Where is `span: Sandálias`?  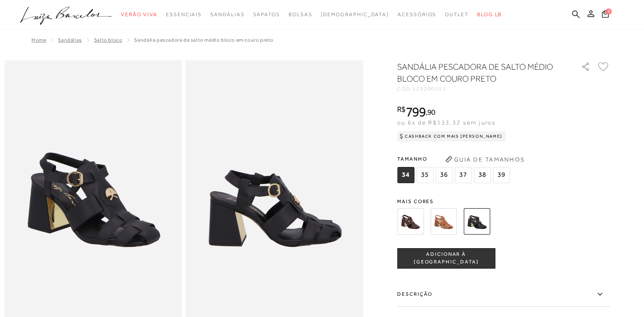 span: Sandálias is located at coordinates (227, 14).